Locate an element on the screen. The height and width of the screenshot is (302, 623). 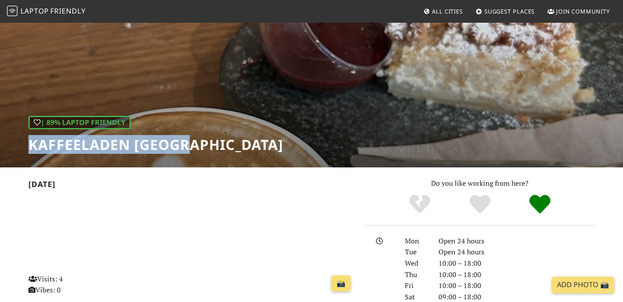
img: LaptopFriendly is located at coordinates (12, 11).